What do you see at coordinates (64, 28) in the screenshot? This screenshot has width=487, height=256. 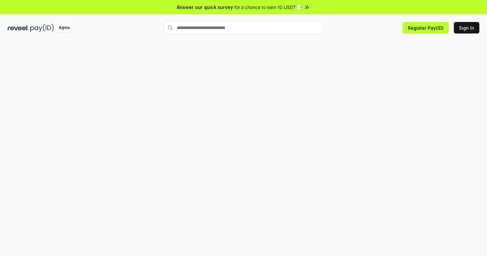 I see `div: Alpha` at bounding box center [64, 28].